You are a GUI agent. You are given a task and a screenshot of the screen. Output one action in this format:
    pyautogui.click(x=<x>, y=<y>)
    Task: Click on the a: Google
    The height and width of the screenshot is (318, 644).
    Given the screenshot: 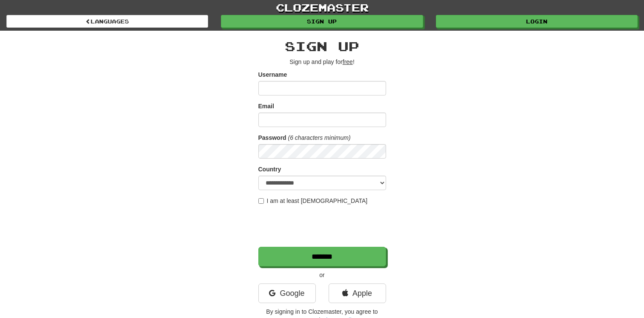 What is the action you would take?
    pyautogui.click(x=287, y=293)
    